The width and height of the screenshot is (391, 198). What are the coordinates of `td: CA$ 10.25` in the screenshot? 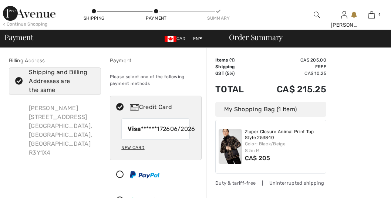 It's located at (291, 73).